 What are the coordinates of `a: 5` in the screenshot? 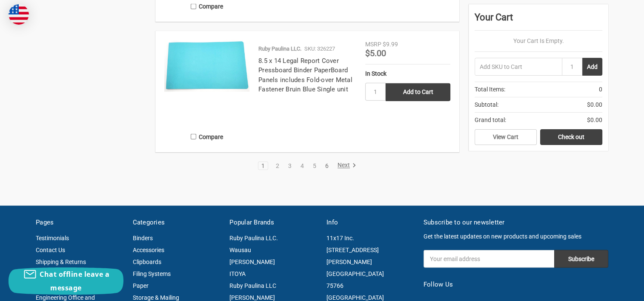 It's located at (315, 166).